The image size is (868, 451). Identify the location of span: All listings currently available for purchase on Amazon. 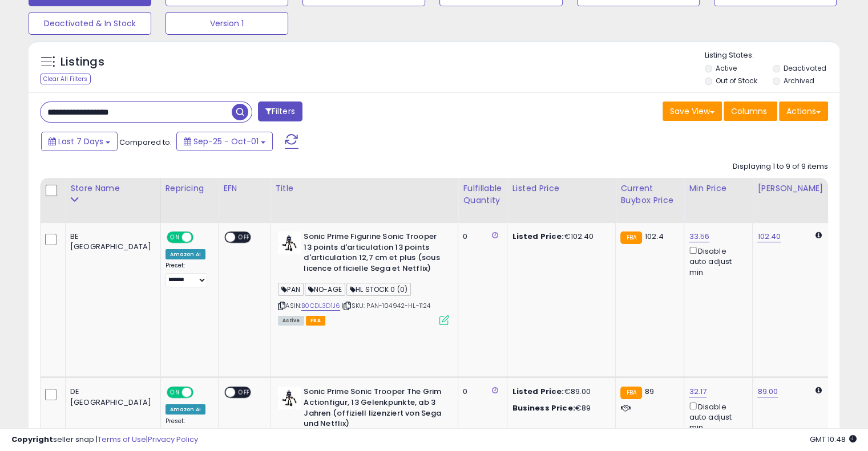
(291, 321).